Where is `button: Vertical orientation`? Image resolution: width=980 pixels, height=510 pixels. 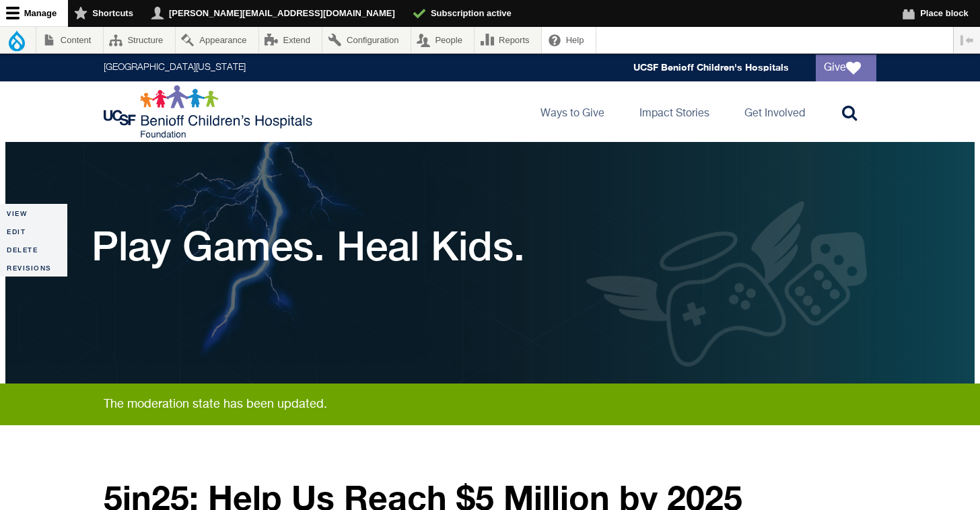
button: Vertical orientation is located at coordinates (967, 40).